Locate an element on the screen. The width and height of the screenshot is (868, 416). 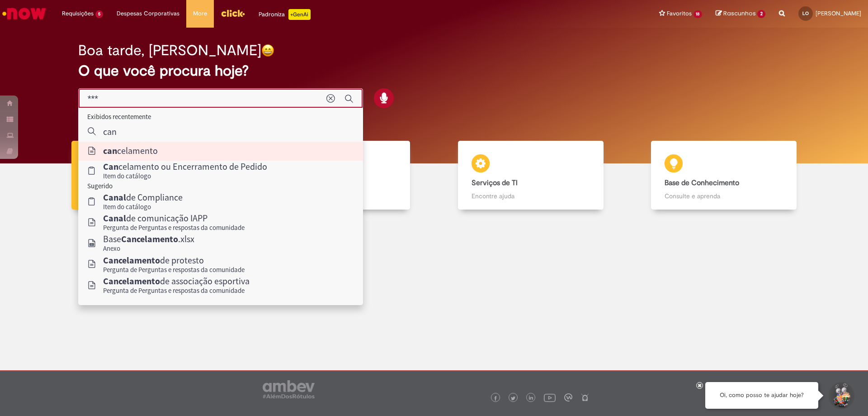
p: +GenAi is located at coordinates (299, 15).